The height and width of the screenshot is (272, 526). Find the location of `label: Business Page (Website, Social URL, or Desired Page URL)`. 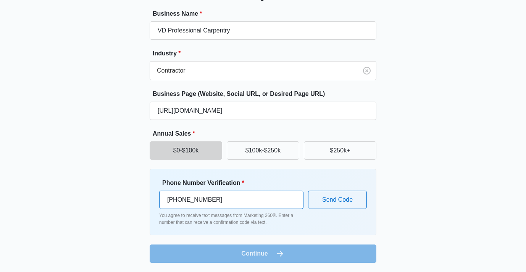

label: Business Page (Website, Social URL, or Desired Page URL) is located at coordinates (266, 94).